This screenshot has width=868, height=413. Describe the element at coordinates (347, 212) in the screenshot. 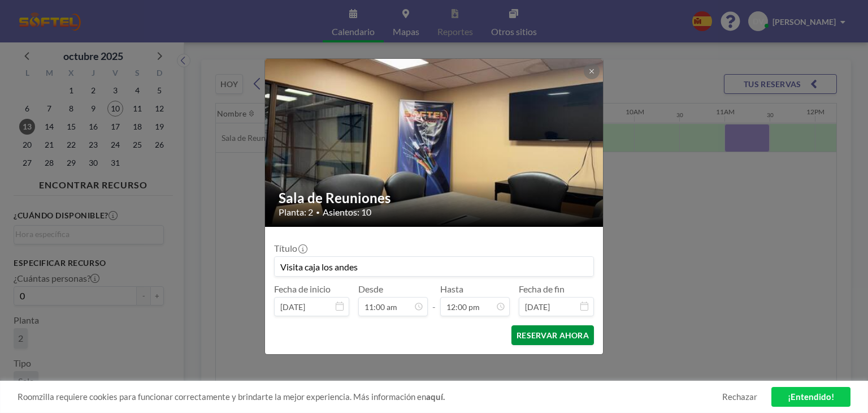

I see `span: Asientos: 10` at that location.